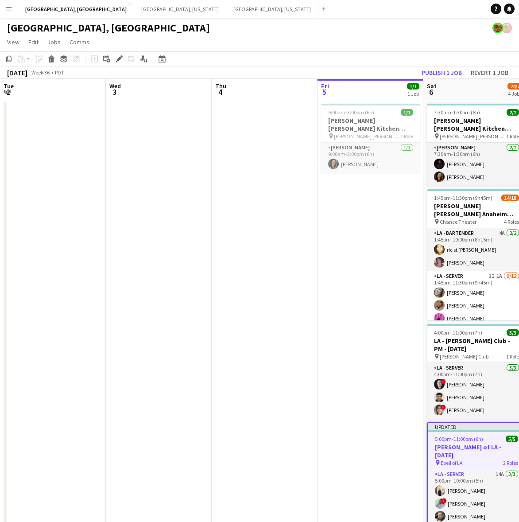  I want to click on span: Chance Theater, so click(458, 221).